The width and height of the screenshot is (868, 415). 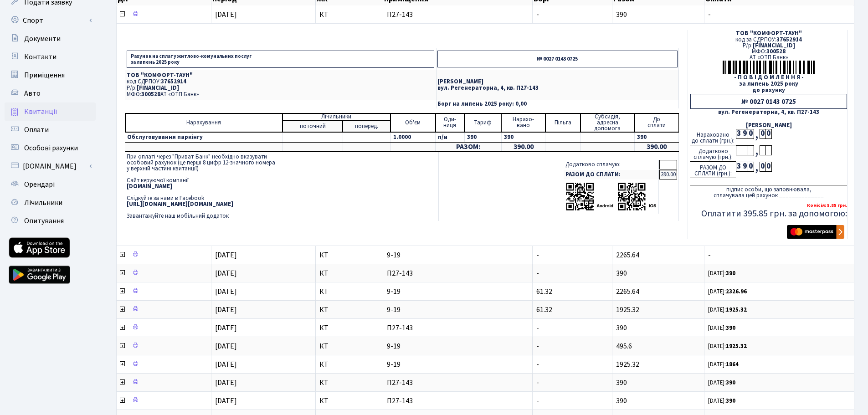 What do you see at coordinates (366, 126) in the screenshot?
I see `td: поперед.` at bounding box center [366, 126].